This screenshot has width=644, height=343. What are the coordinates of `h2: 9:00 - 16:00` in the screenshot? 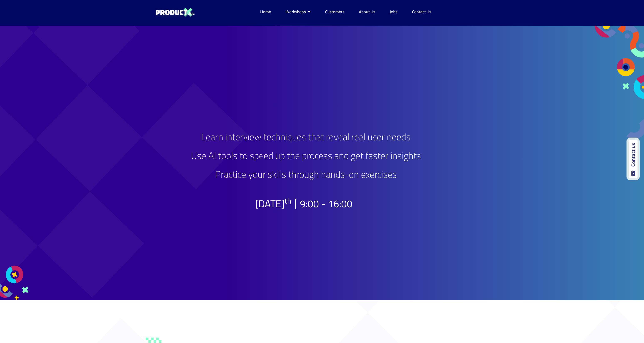 It's located at (326, 204).